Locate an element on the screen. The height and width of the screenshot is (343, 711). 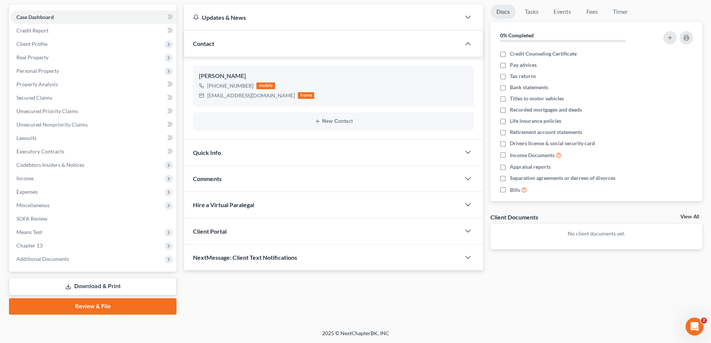
span: Personal Property is located at coordinates (38, 71).